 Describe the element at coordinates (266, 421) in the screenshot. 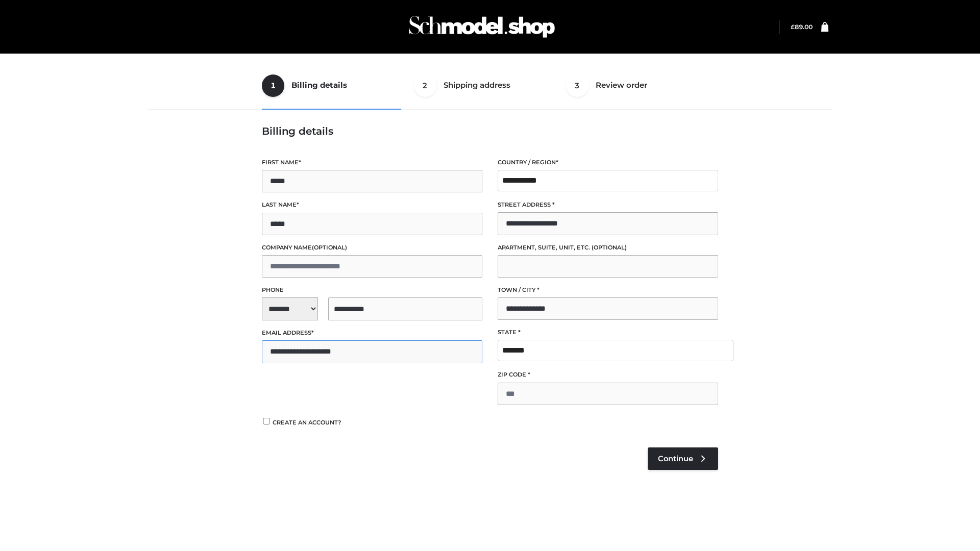

I see `input: Create an account?` at that location.